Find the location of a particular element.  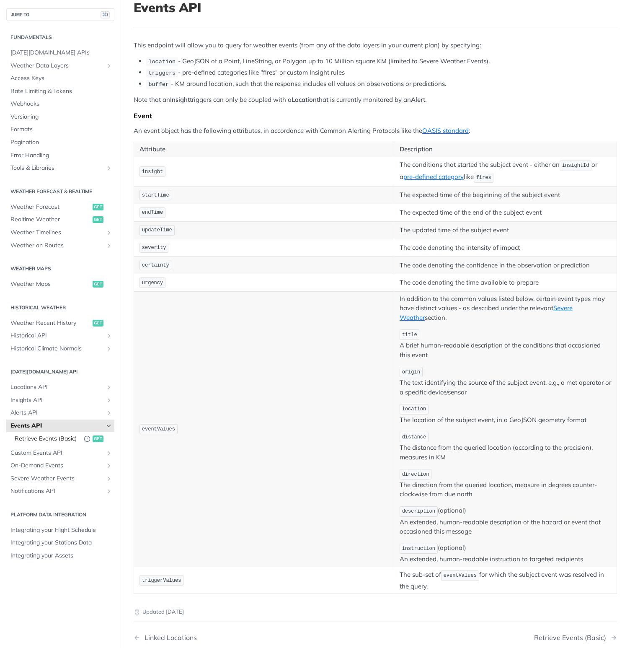

p: The distance from the queried location (according to the precision), measures in KM is located at coordinates (505, 446).